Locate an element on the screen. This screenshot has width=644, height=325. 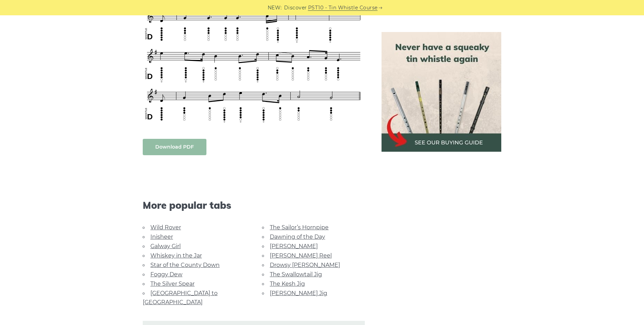
a: Inisheer is located at coordinates (161, 236).